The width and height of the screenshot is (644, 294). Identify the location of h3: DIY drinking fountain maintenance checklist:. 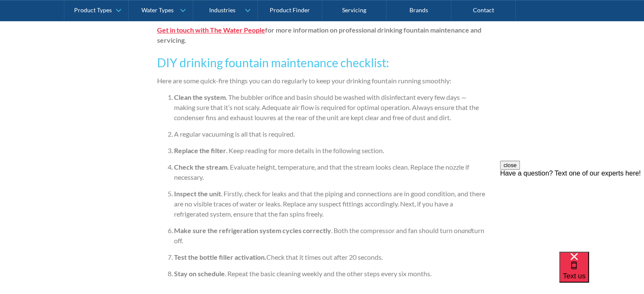
(322, 62).